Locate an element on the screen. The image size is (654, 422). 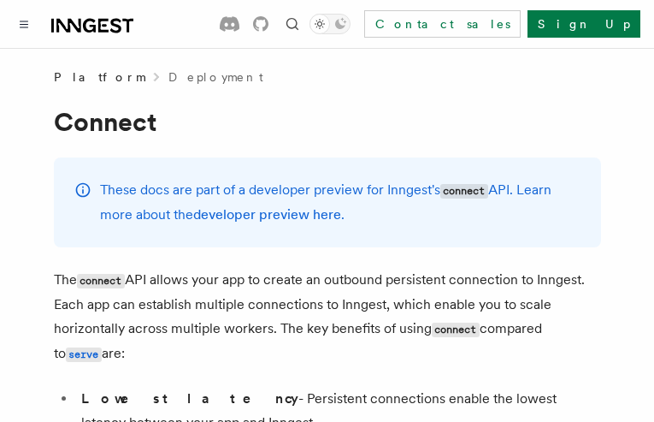
button: Find something... is located at coordinates (293, 24).